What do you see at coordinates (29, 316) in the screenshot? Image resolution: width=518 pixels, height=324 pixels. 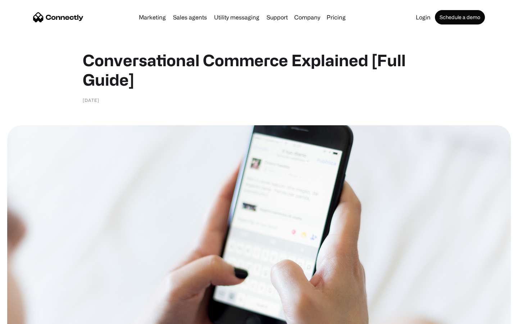 I see `ul: Language list` at bounding box center [29, 316].